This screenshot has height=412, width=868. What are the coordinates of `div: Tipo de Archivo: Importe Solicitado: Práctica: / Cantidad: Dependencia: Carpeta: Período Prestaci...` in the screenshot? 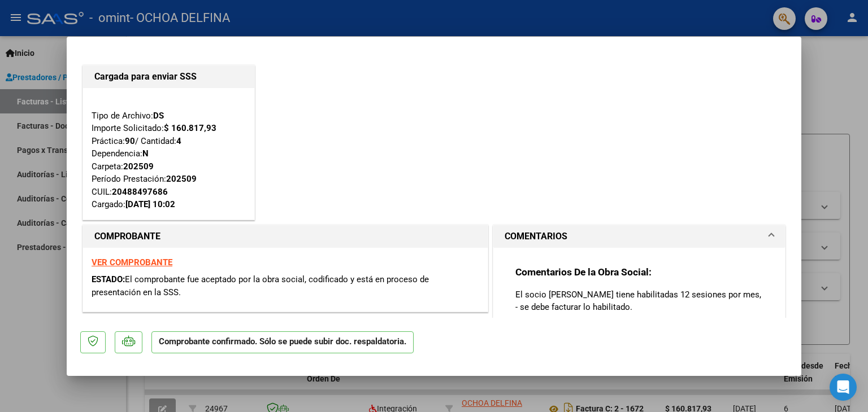 It's located at (169, 154).